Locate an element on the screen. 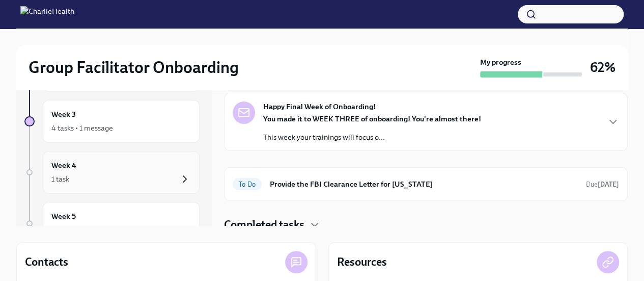  h4: Completed tasks is located at coordinates (264, 225).